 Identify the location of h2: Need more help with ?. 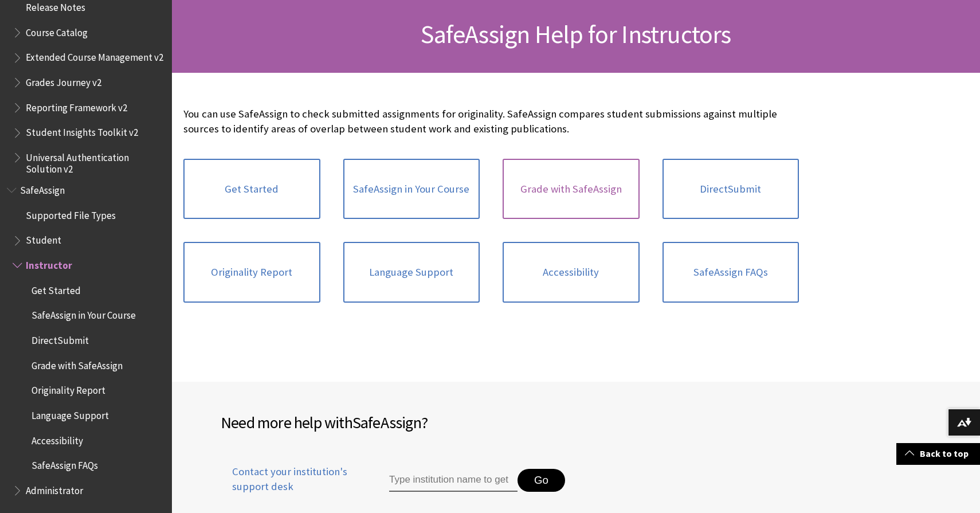
(398, 422).